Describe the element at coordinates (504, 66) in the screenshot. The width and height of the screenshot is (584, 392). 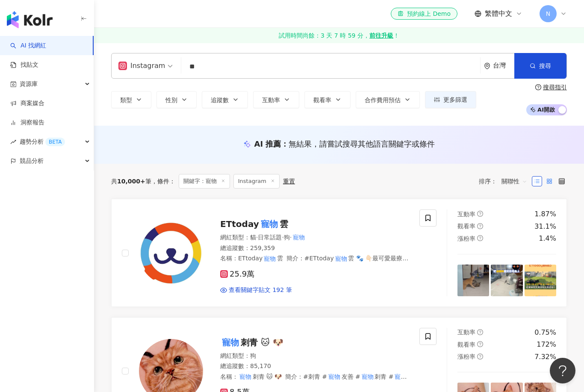
I see `div: 台灣` at that location.